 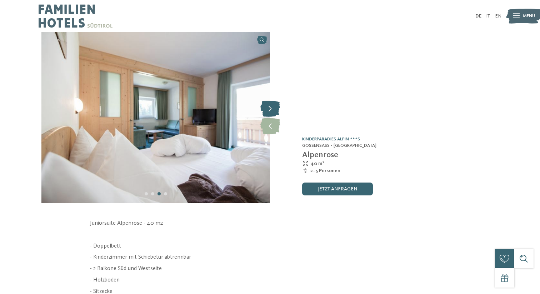 What do you see at coordinates (270, 257) in the screenshot?
I see `p: - Kinderzimmer mit Schiebetür abtrennbar` at bounding box center [270, 257].